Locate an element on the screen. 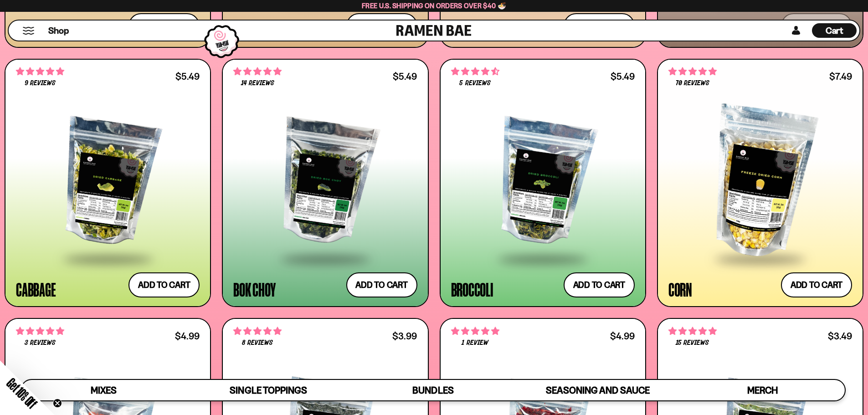 This screenshot has height=415, width=868. span: 9 reviews is located at coordinates (40, 84).